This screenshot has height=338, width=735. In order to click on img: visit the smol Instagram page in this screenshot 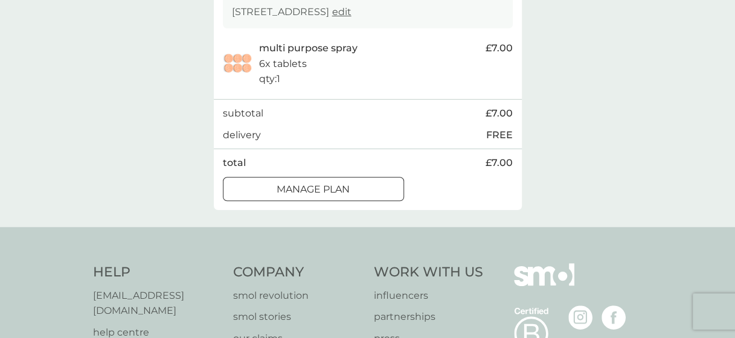, I will do `click(580, 318)`.